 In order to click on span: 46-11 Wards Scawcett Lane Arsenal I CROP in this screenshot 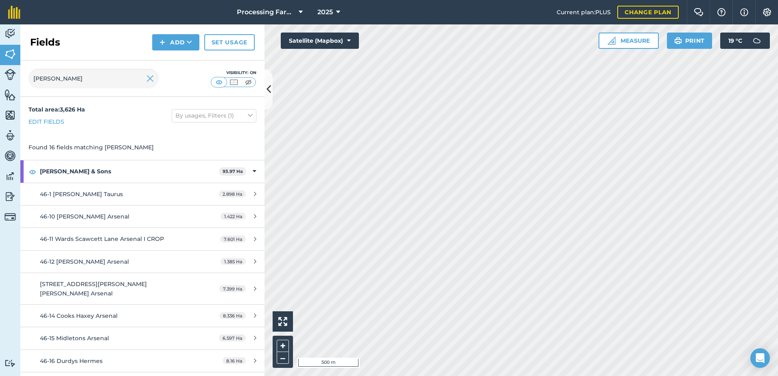, I will do `click(102, 239)`.